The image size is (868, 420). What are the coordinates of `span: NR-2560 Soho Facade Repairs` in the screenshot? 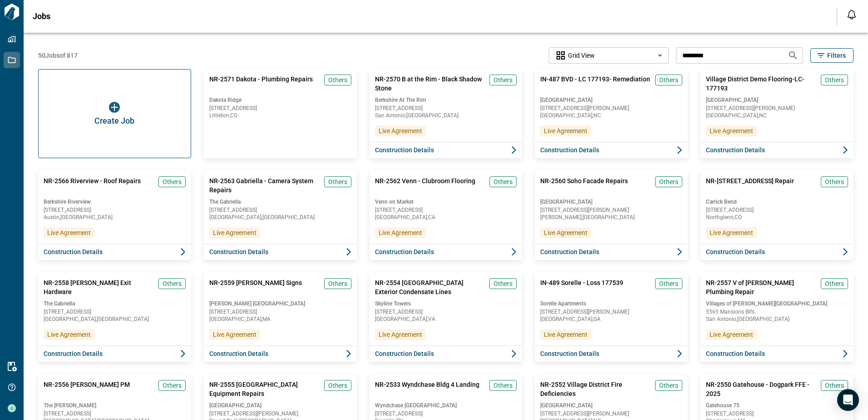 It's located at (584, 185).